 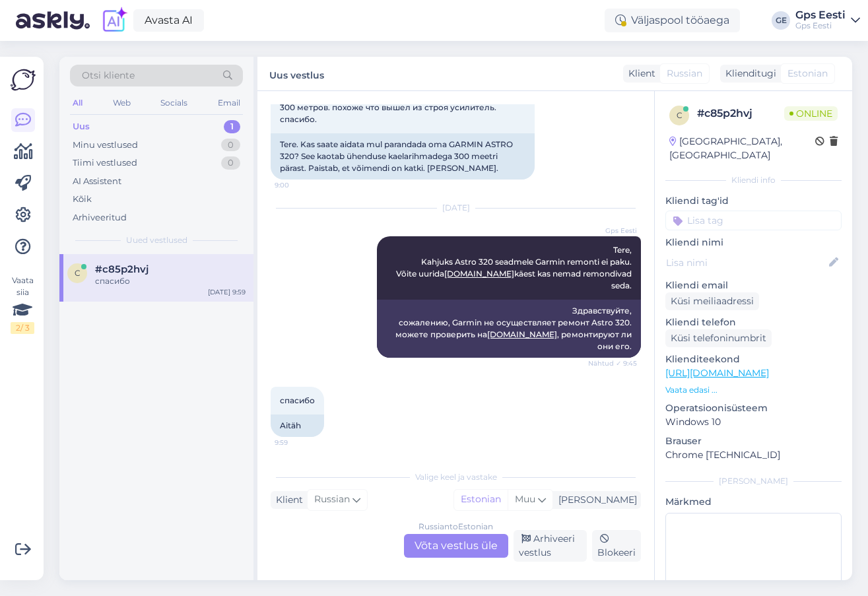 I want to click on span: 9:59, so click(x=299, y=442).